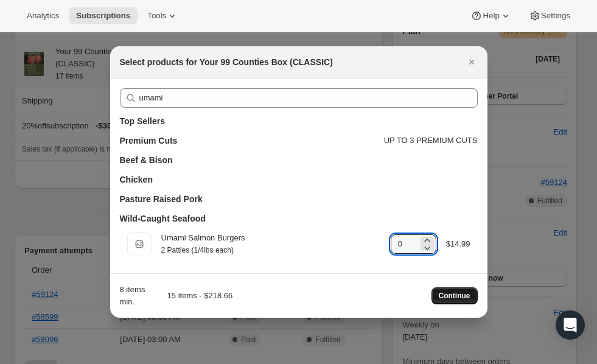 This screenshot has width=597, height=364. Describe the element at coordinates (161, 199) in the screenshot. I see `h3: Pasture Raised Pork` at that location.